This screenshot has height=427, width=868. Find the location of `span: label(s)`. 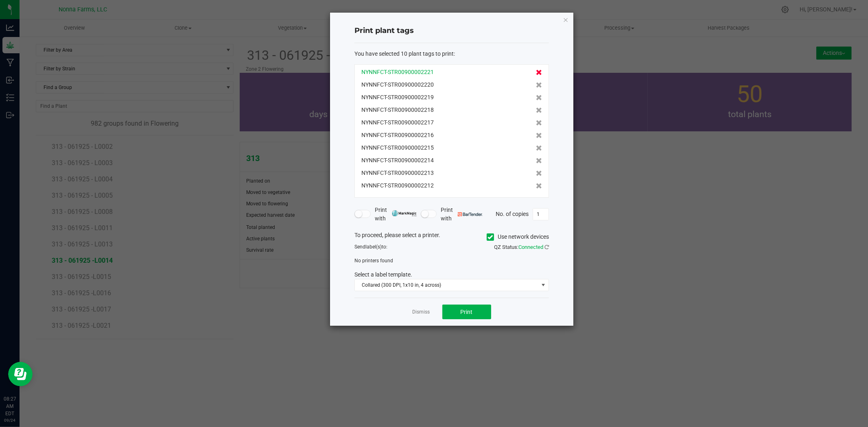

span: label(s) is located at coordinates (373, 247).